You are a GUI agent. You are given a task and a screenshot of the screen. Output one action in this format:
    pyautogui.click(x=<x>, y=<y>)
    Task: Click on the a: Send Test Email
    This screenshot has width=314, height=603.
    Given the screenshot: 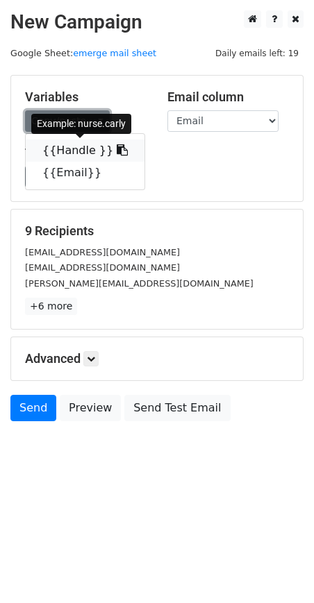 What is the action you would take?
    pyautogui.click(x=177, y=408)
    